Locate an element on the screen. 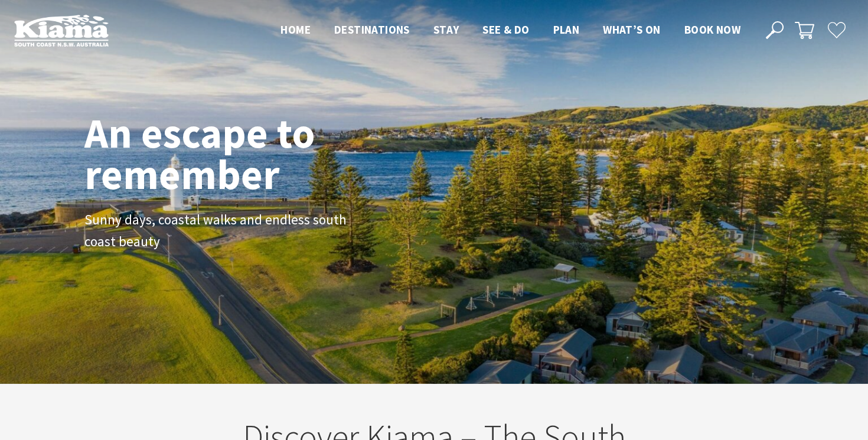  p: Sunny days, coastal walks and endless south coast beauty is located at coordinates (217, 231).